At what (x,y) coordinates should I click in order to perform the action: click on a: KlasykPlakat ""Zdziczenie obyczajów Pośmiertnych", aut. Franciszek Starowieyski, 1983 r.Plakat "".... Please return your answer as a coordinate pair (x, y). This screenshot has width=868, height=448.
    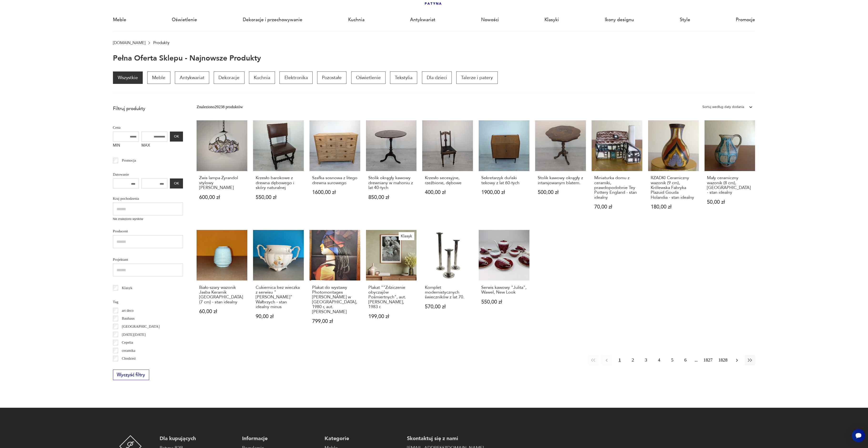
    Looking at the image, I should click on (391, 282).